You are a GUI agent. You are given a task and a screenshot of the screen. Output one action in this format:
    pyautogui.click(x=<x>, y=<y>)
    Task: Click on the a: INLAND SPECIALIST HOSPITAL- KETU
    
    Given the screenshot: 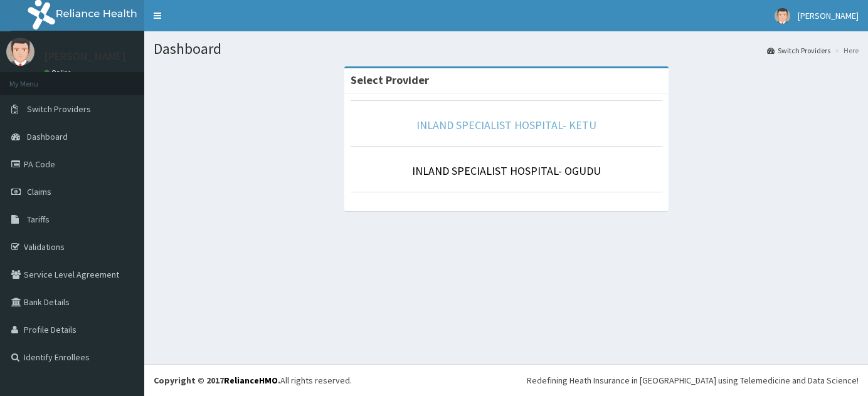 What is the action you would take?
    pyautogui.click(x=507, y=125)
    